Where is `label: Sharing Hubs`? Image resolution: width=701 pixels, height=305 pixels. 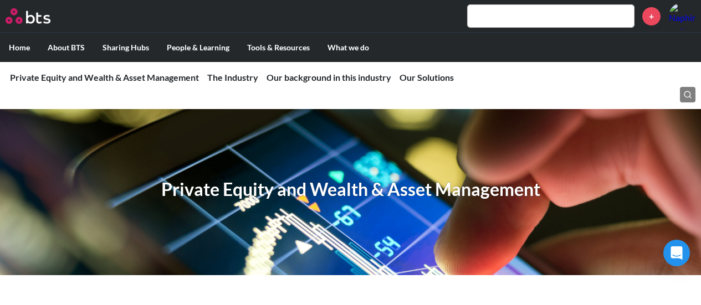 label: Sharing Hubs is located at coordinates (126, 48).